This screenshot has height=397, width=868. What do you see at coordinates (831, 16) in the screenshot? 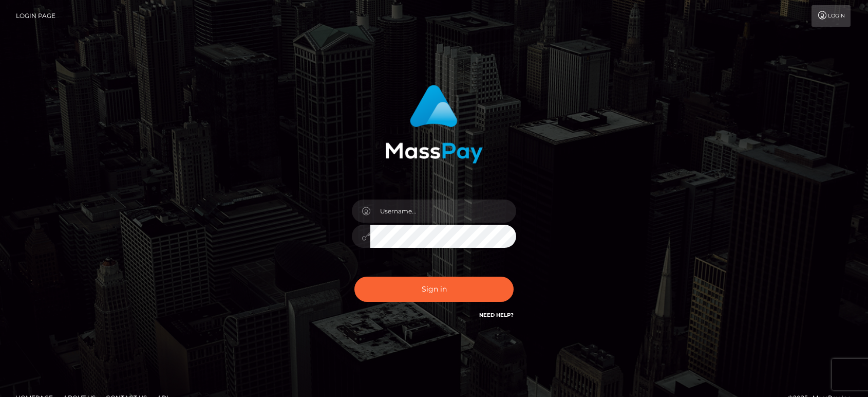
I see `a: Login` at bounding box center [831, 16].